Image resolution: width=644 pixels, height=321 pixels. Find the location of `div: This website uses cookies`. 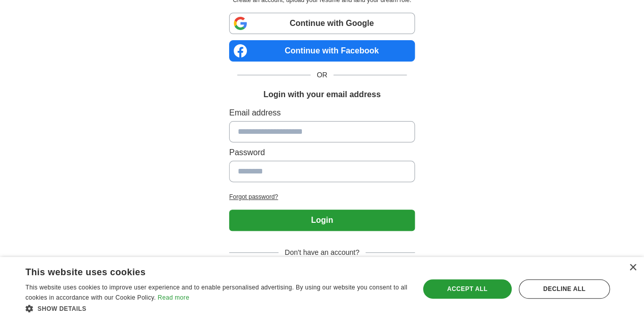

div: This website uses cookies is located at coordinates (203, 271).